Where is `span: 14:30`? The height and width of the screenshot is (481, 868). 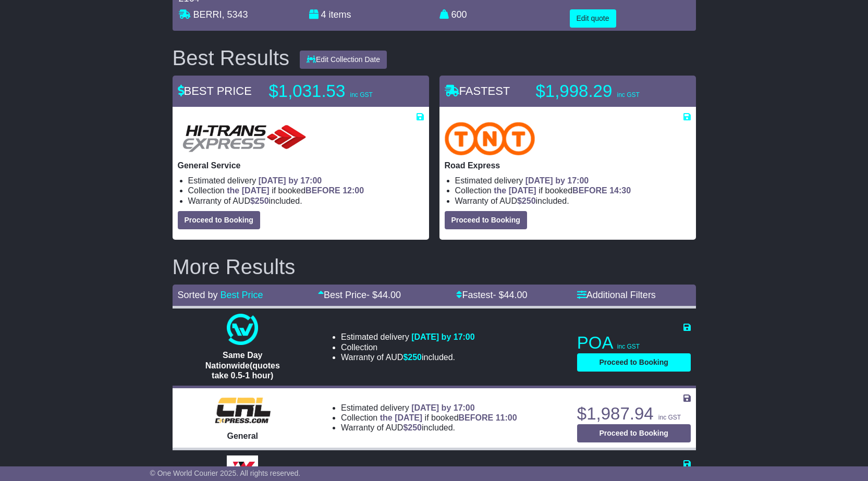
span: 14:30 is located at coordinates (620, 190).